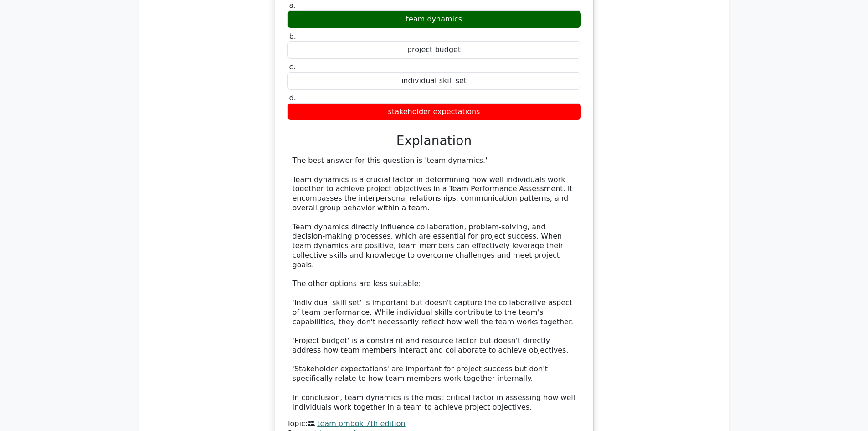  I want to click on a: team pmbok 7th edition, so click(361, 423).